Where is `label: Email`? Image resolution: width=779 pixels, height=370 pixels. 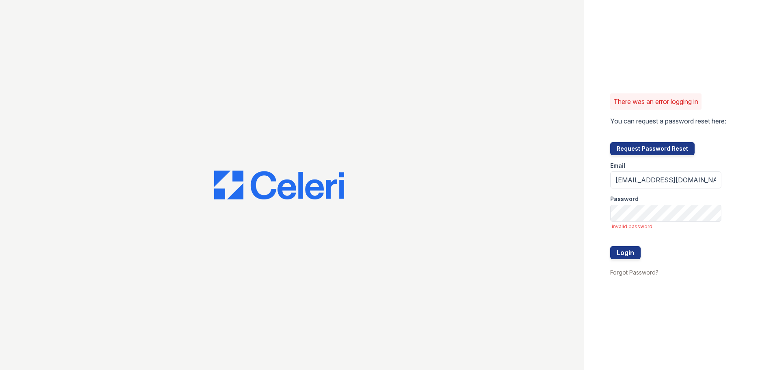 label: Email is located at coordinates (617, 165).